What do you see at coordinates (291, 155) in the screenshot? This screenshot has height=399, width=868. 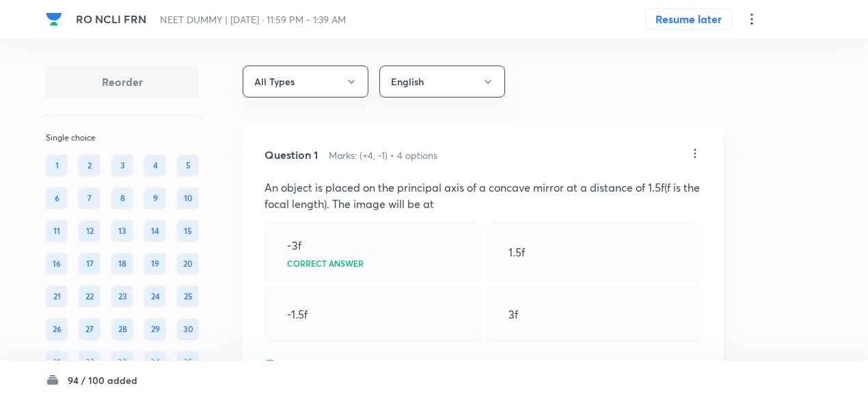 I see `h5: Question 1` at bounding box center [291, 155].